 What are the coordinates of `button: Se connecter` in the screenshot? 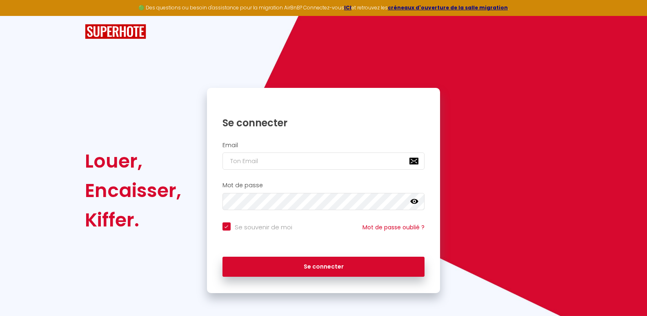 It's located at (324, 267).